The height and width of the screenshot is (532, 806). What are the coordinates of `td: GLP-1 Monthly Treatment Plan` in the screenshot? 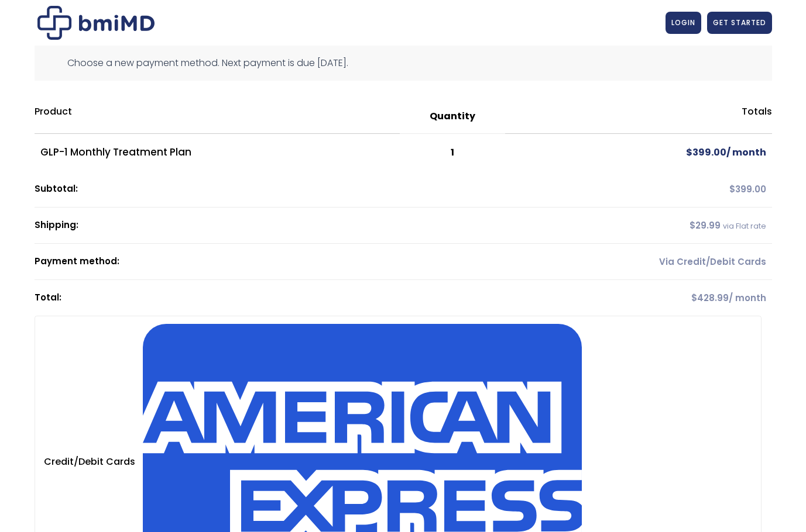 It's located at (217, 153).